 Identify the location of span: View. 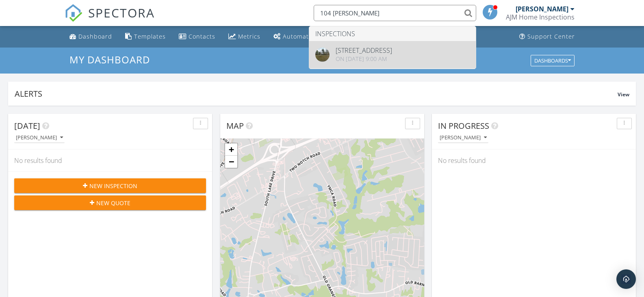
(623, 94).